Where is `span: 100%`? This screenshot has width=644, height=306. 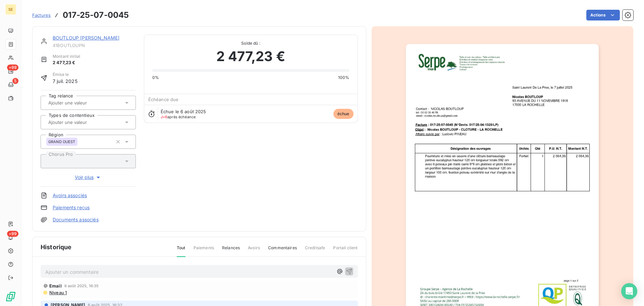
span: 100% is located at coordinates (344, 77).